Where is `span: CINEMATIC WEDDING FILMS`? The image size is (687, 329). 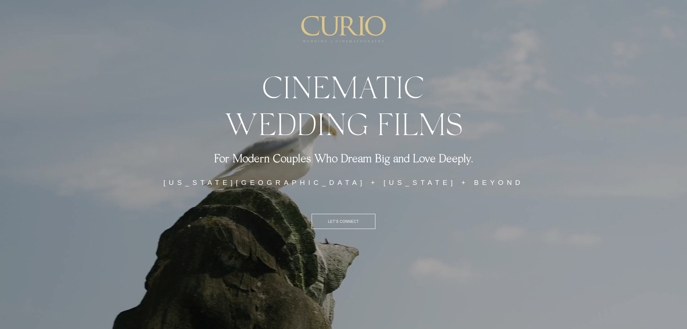
span: CINEMATIC WEDDING FILMS is located at coordinates (343, 105).